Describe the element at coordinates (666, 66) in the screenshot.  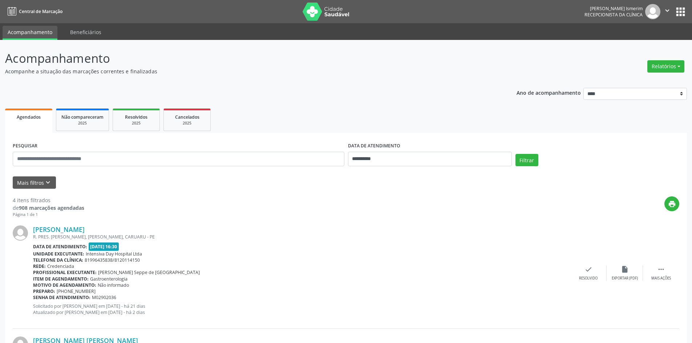
I see `button: Relatórios` at that location.